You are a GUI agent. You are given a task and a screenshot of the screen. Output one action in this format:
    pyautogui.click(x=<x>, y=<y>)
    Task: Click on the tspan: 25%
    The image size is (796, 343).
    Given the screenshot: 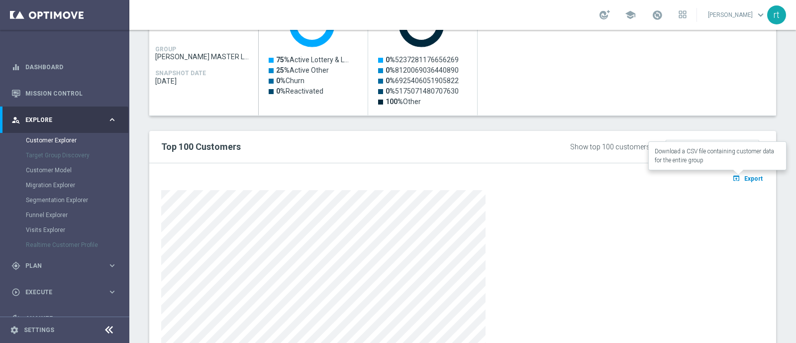 What is the action you would take?
    pyautogui.click(x=283, y=70)
    